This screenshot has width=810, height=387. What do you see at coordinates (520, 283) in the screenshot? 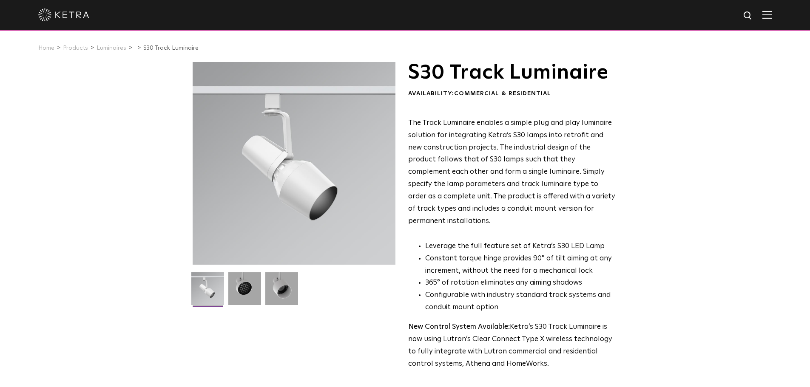
I see `li: 365° of rotation eliminates any aiming shadows` at bounding box center [520, 283].